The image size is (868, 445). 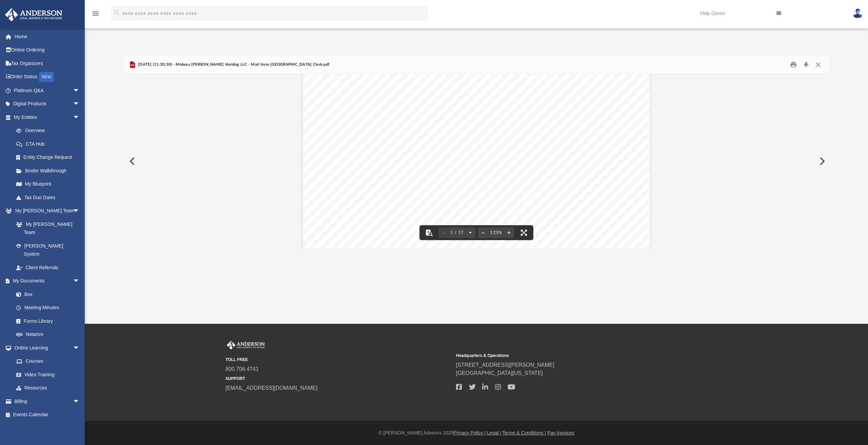 What do you see at coordinates (50, 157) in the screenshot?
I see `a: Entity Change Request` at bounding box center [50, 157].